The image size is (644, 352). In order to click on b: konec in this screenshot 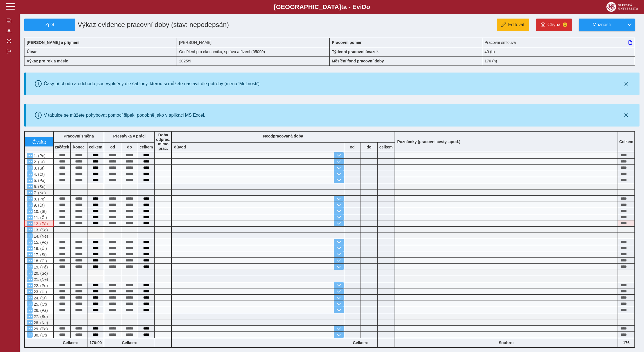, I will do `click(79, 147)`.